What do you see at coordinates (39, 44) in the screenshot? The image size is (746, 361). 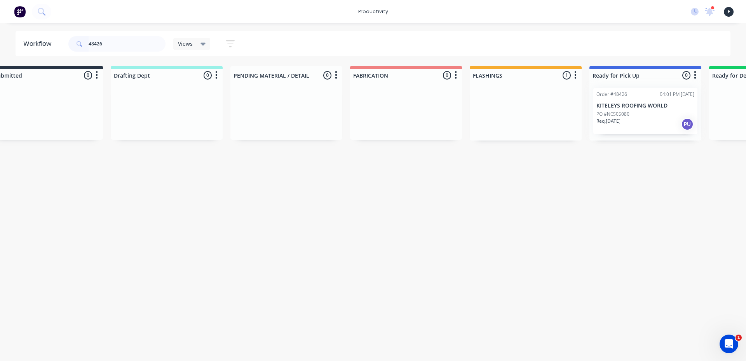 I see `div: Workflow` at bounding box center [39, 44].